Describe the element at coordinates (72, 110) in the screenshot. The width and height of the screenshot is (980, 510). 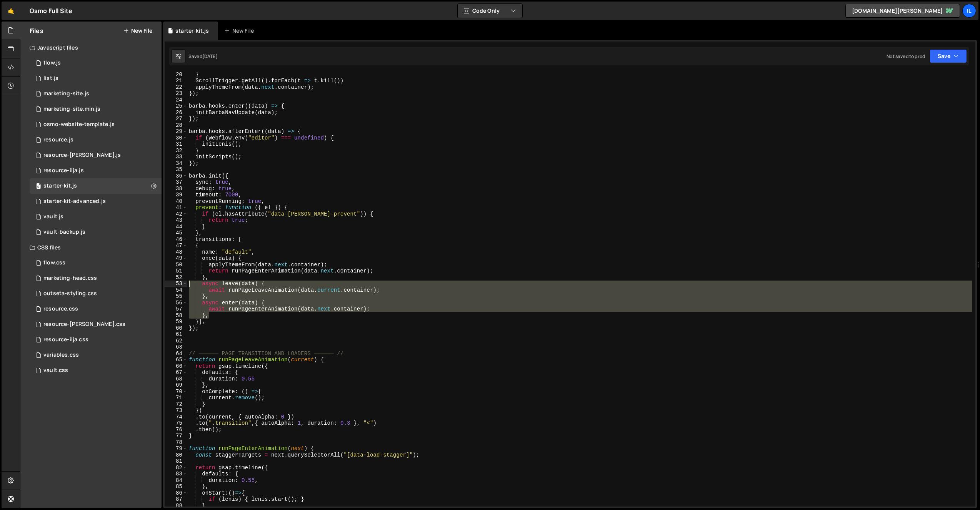
I see `div: marketing-site.min.js` at that location.